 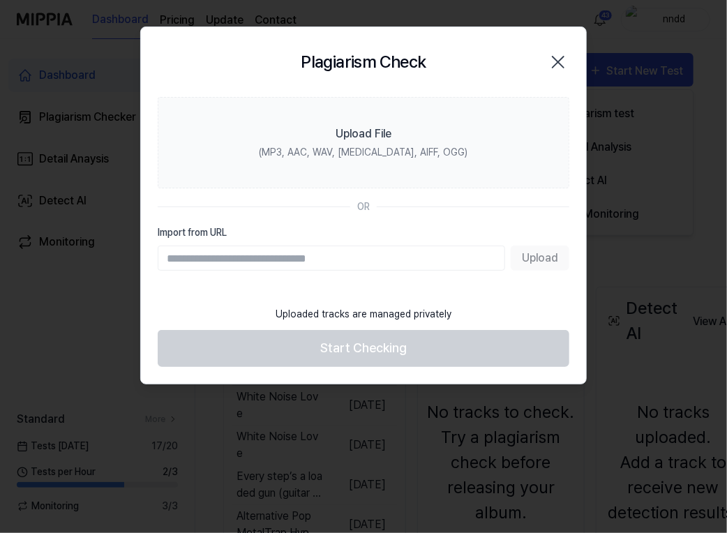 I want to click on div: Upload File, so click(x=364, y=134).